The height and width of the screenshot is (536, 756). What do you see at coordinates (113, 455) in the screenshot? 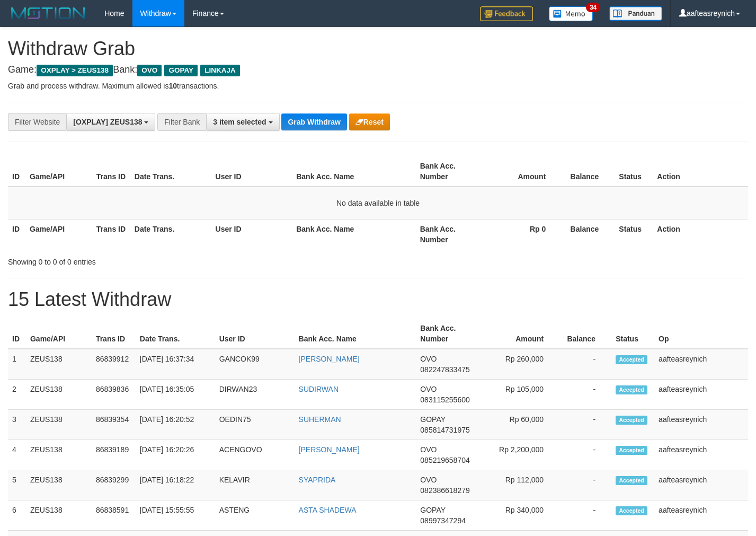
I see `td: 86839189` at bounding box center [113, 455].